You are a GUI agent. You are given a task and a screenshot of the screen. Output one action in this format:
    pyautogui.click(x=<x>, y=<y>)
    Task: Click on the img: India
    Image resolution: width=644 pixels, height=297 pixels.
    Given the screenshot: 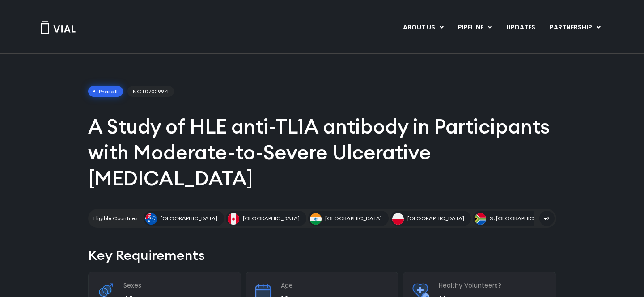 What is the action you would take?
    pyautogui.click(x=316, y=219)
    